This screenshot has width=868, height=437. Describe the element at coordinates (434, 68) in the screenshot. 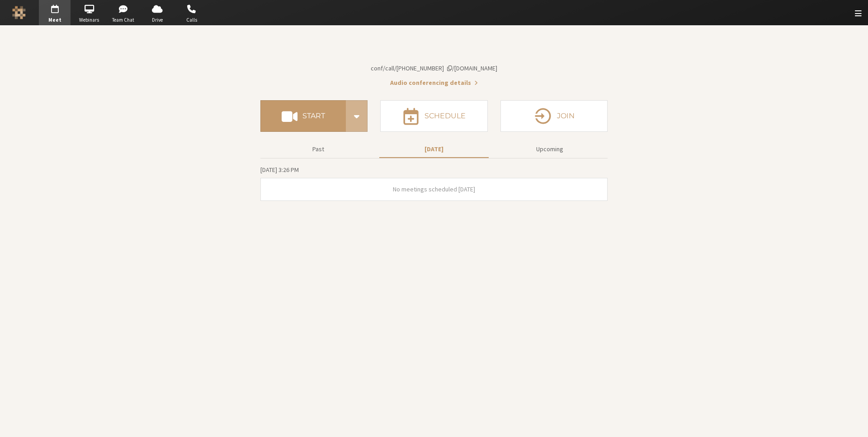

I see `span: Copy my meeting room link` at that location.